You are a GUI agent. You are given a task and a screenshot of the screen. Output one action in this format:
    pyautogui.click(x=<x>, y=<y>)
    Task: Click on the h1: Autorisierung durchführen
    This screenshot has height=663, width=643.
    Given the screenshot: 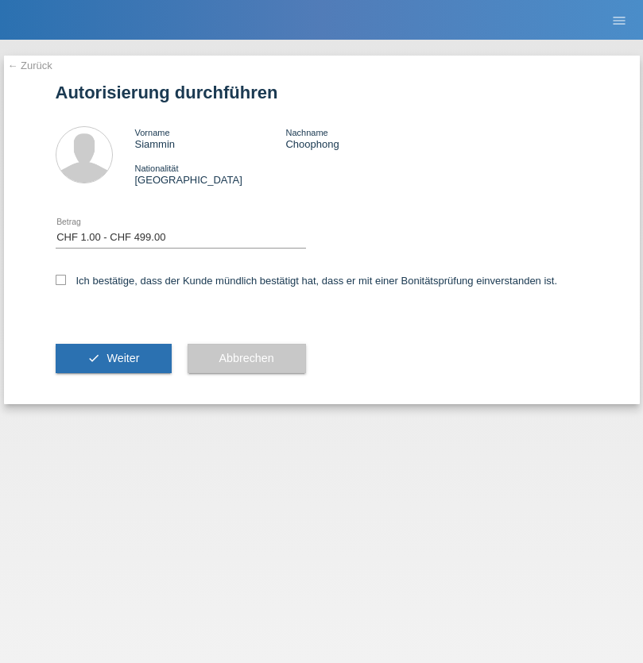 What is the action you would take?
    pyautogui.click(x=322, y=92)
    